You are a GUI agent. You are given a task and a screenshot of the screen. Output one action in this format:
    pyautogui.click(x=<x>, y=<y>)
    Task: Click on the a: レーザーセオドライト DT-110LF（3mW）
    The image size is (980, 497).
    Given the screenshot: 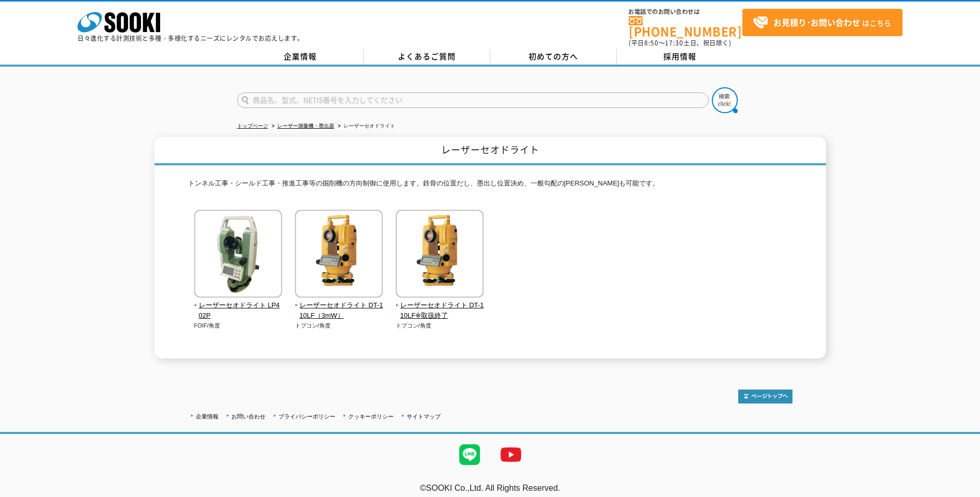 What is the action you would take?
    pyautogui.click(x=339, y=306)
    